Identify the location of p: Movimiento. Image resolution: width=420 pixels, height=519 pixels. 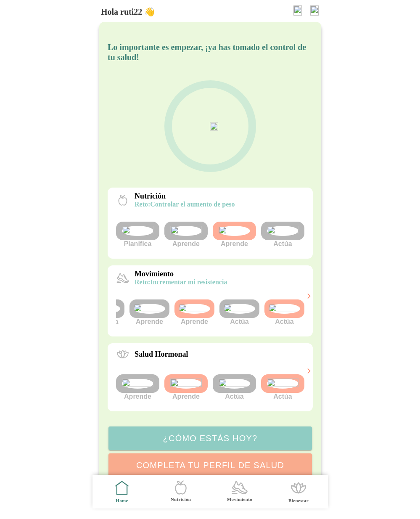
(180, 274).